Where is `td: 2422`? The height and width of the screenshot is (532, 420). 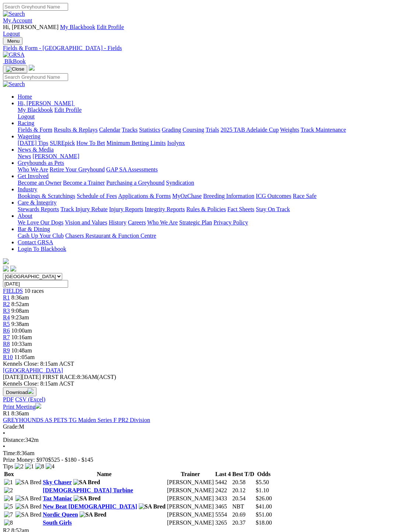 td: 2422 is located at coordinates (223, 490).